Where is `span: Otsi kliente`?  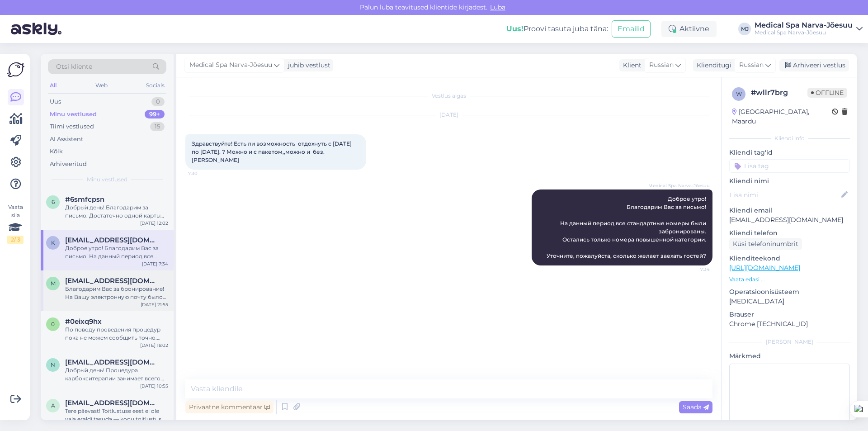
span: Otsi kliente is located at coordinates (74, 67).